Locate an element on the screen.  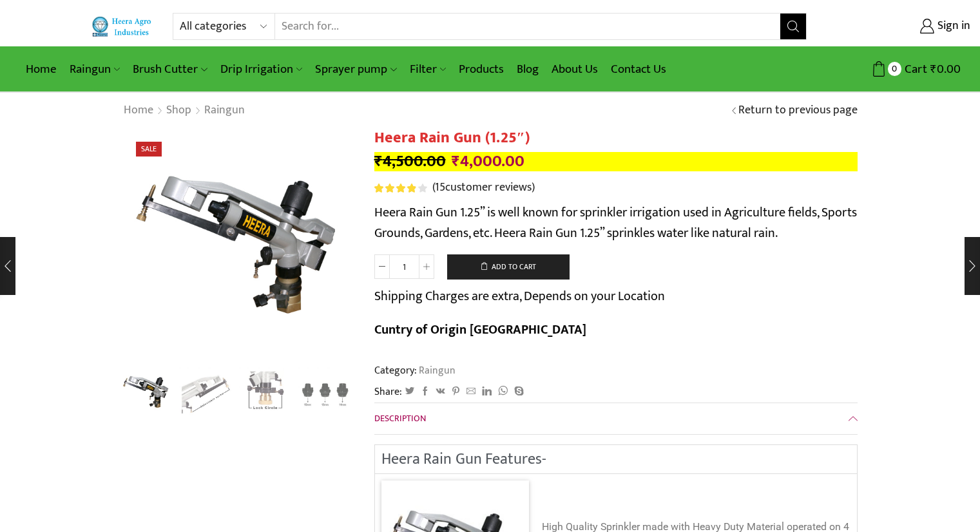
a: (15customer reviews) is located at coordinates (483, 188).